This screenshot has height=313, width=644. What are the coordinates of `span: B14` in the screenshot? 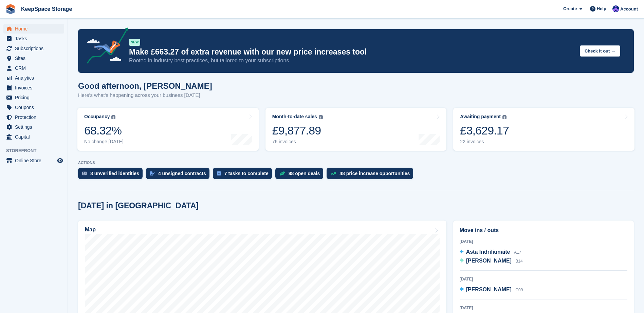 It's located at (518, 261).